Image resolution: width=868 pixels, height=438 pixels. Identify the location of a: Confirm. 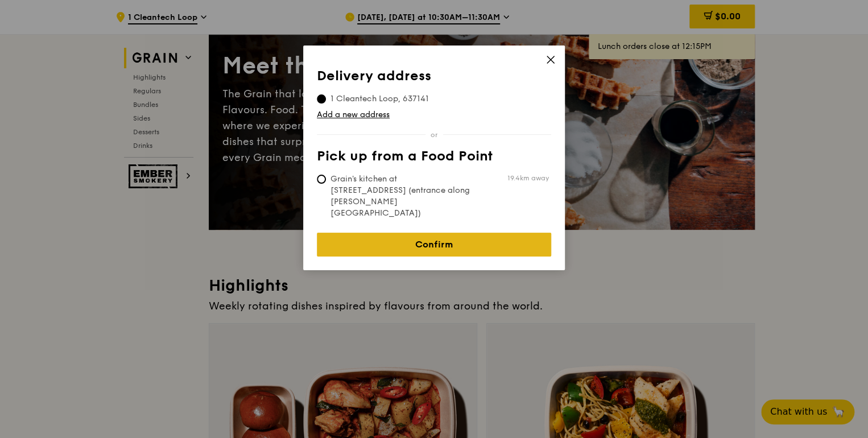
(434, 244).